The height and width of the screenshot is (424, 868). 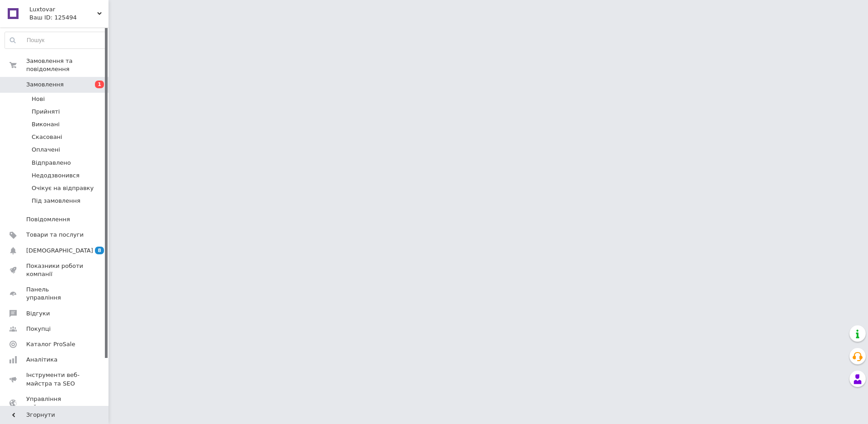 I want to click on span: Аналітика, so click(x=42, y=360).